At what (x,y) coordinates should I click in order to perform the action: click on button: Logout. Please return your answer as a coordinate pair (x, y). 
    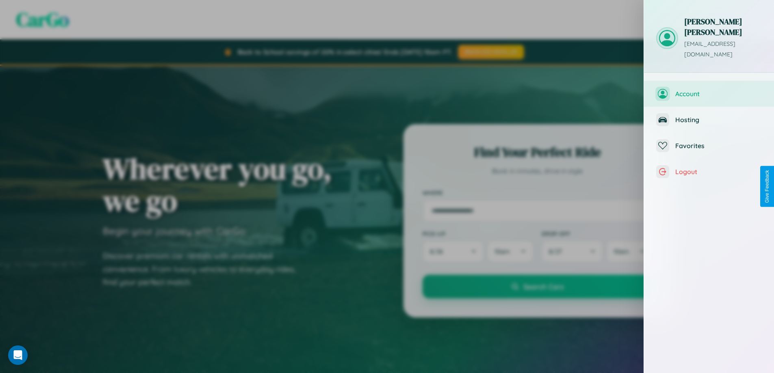
    Looking at the image, I should click on (709, 172).